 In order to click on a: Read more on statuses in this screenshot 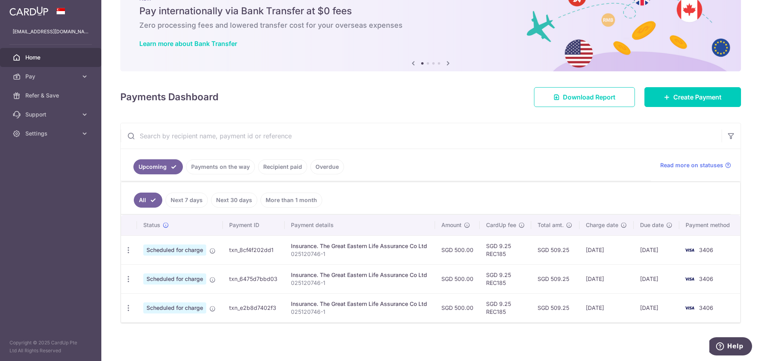, I will do `click(696, 165)`.